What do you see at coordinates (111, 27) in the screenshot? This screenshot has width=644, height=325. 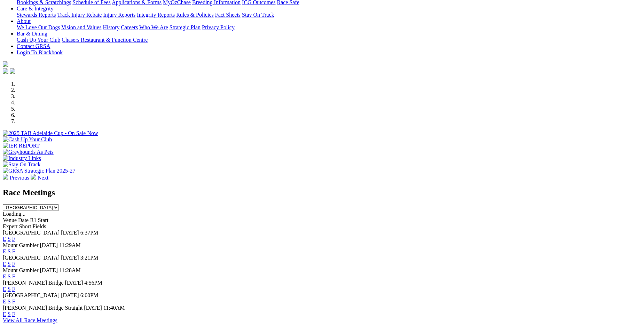 I see `a: History` at bounding box center [111, 27].